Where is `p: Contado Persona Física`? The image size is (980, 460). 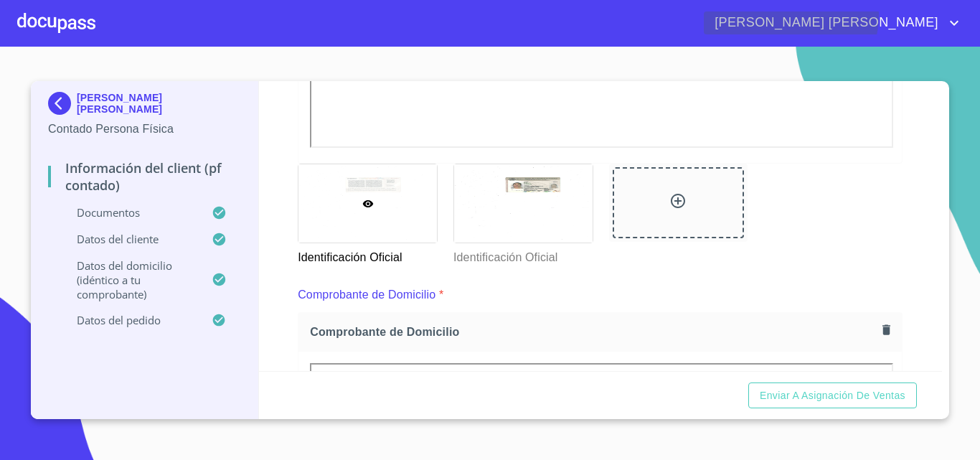 p: Contado Persona Física is located at coordinates (144, 129).